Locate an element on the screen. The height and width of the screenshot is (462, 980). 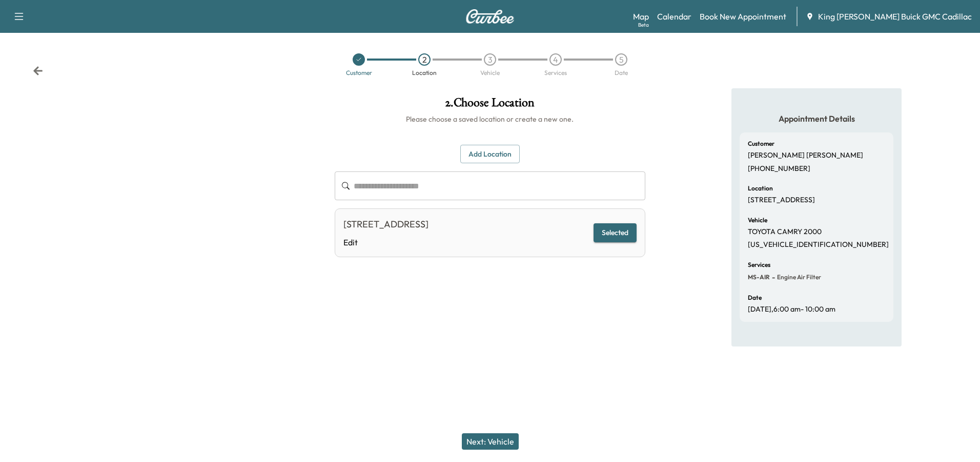
div: Back is located at coordinates (38, 71).